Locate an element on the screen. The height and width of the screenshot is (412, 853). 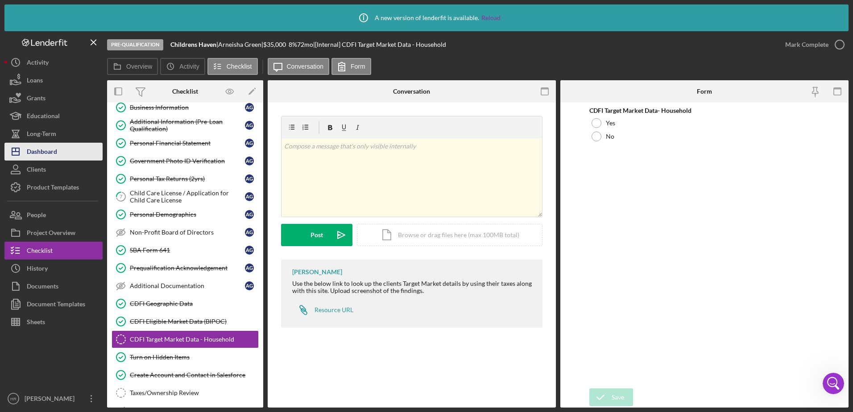
a: Government Photo ID VerificationAG is located at coordinates (185, 161).